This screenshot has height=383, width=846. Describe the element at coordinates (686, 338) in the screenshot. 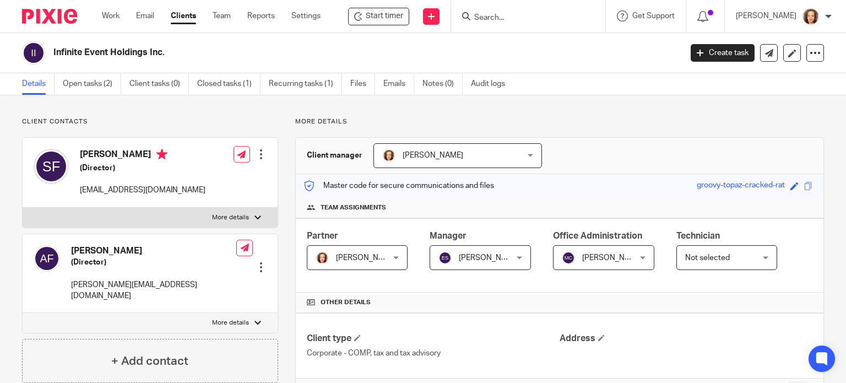

I see `h4: Address` at that location.